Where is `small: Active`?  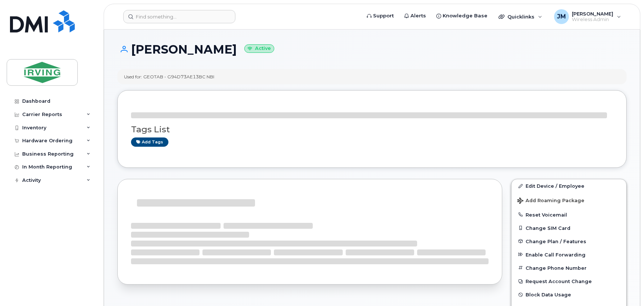
small: Active is located at coordinates (259, 49).